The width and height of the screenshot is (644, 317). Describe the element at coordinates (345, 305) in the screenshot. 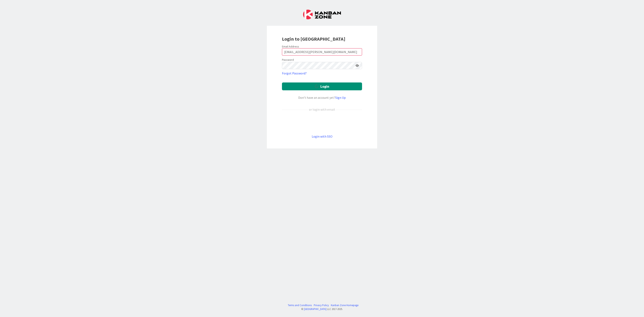

I see `a: Kanban Zone Homepage` at that location.